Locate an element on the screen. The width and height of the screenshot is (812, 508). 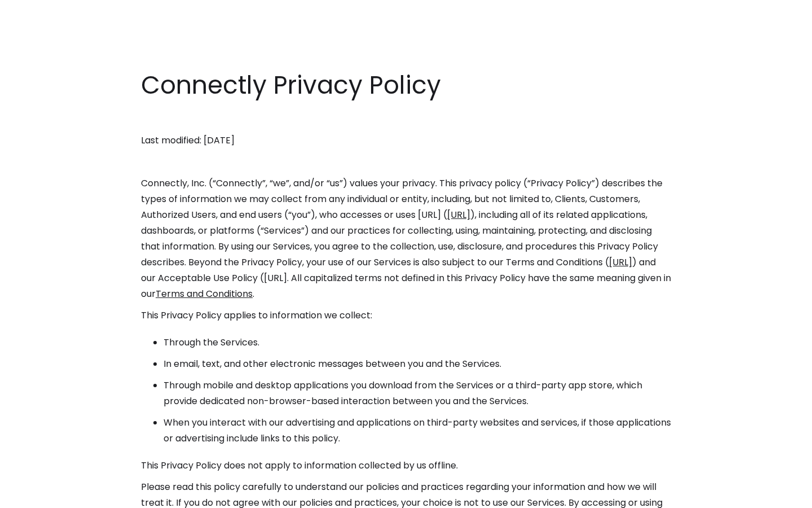
li: When you interact with our advertising and applications on third-party websites and services, if ... is located at coordinates (417, 430).